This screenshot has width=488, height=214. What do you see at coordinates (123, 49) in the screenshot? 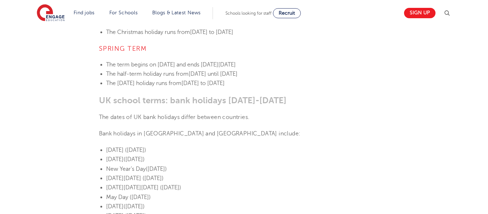
I see `span: Spring term` at bounding box center [123, 49].